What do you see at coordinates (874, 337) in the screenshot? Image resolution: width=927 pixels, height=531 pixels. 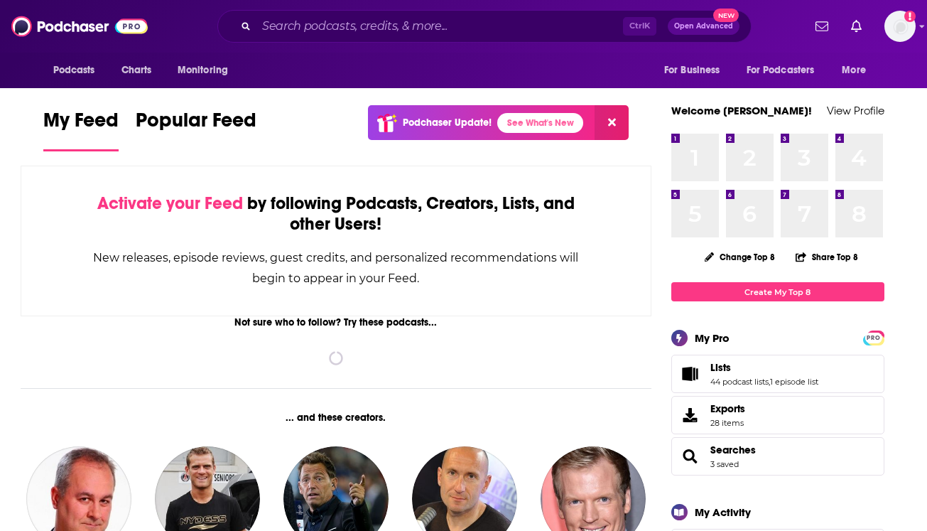 I see `span: PRO` at bounding box center [874, 337].